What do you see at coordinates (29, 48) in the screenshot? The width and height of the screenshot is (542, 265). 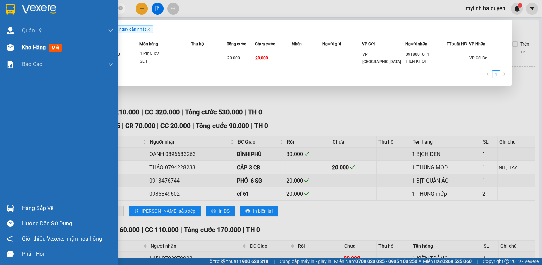 I see `div: 20.000` at bounding box center [29, 48].